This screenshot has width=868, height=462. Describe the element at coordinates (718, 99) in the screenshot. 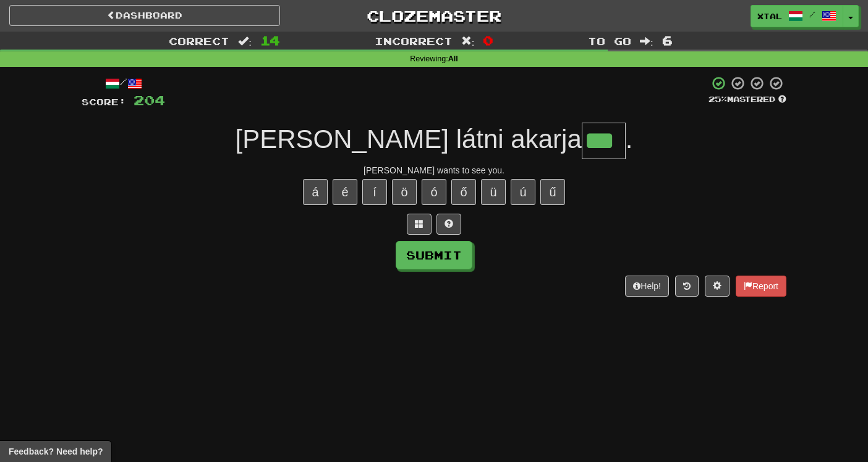

I see `span: 25 %` at that location.